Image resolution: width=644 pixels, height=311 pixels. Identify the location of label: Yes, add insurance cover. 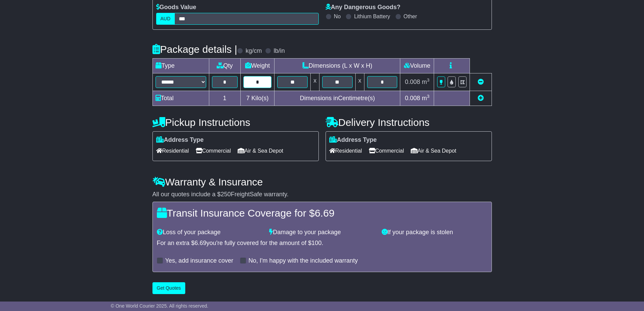
(199, 261).